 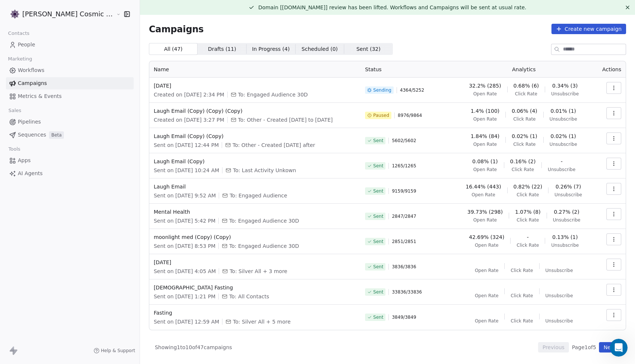 What do you see at coordinates (31, 70) in the screenshot?
I see `span: Workflows` at bounding box center [31, 70].